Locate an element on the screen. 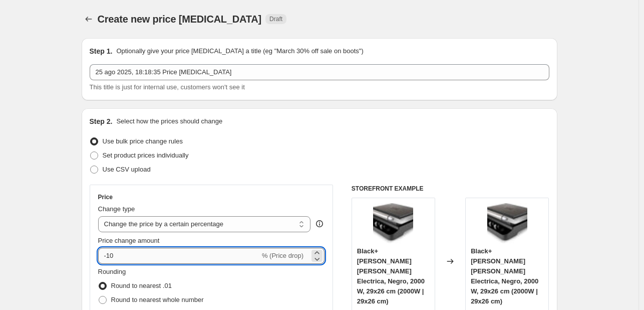 The image size is (644, 310). span: Set product prices individually is located at coordinates (146, 155).